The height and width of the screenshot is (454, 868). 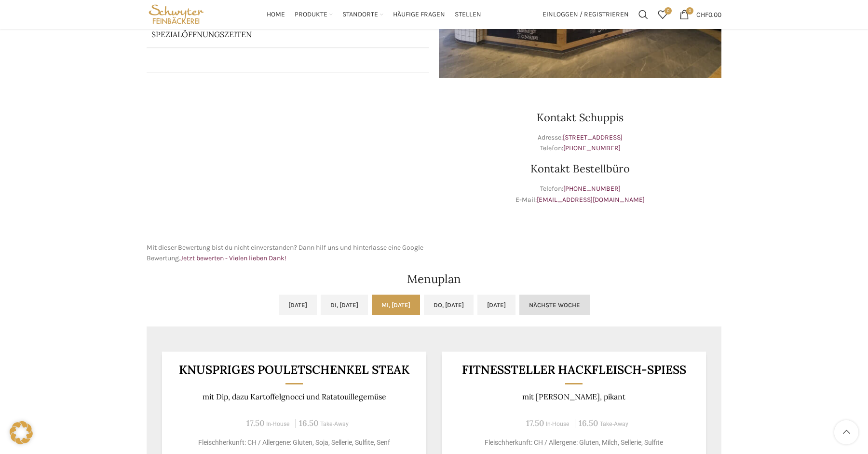 I want to click on a: Produkte, so click(x=314, y=15).